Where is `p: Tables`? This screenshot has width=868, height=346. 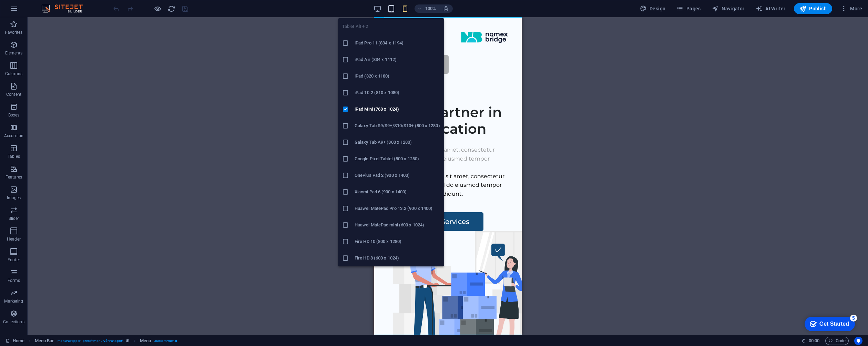
p: Tables is located at coordinates (14, 156).